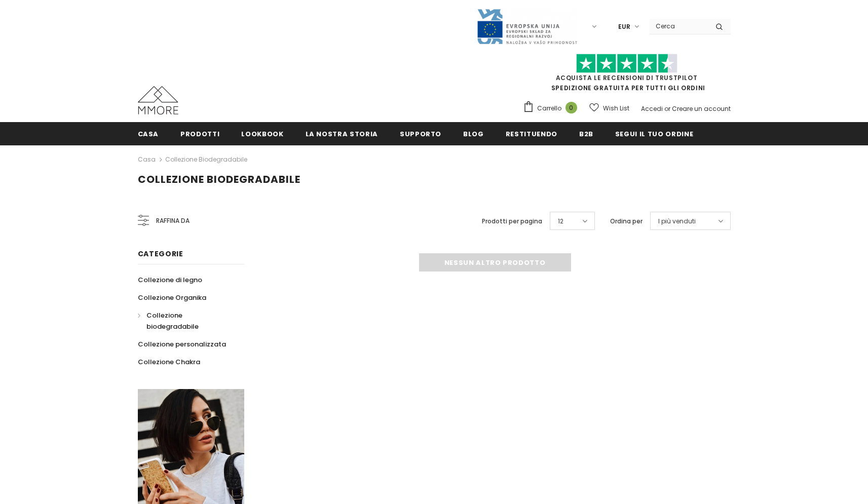 The height and width of the screenshot is (504, 868). I want to click on a: Collezione Organika, so click(172, 298).